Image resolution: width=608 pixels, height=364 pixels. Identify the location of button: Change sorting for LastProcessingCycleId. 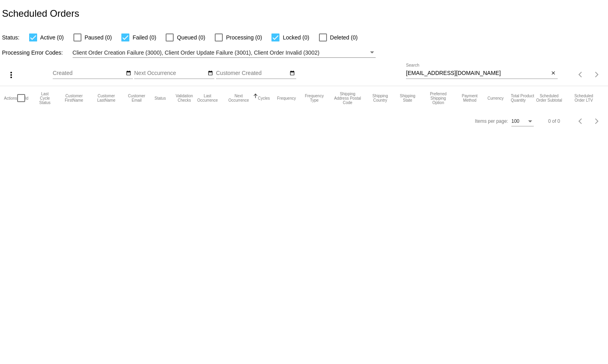
(45, 98).